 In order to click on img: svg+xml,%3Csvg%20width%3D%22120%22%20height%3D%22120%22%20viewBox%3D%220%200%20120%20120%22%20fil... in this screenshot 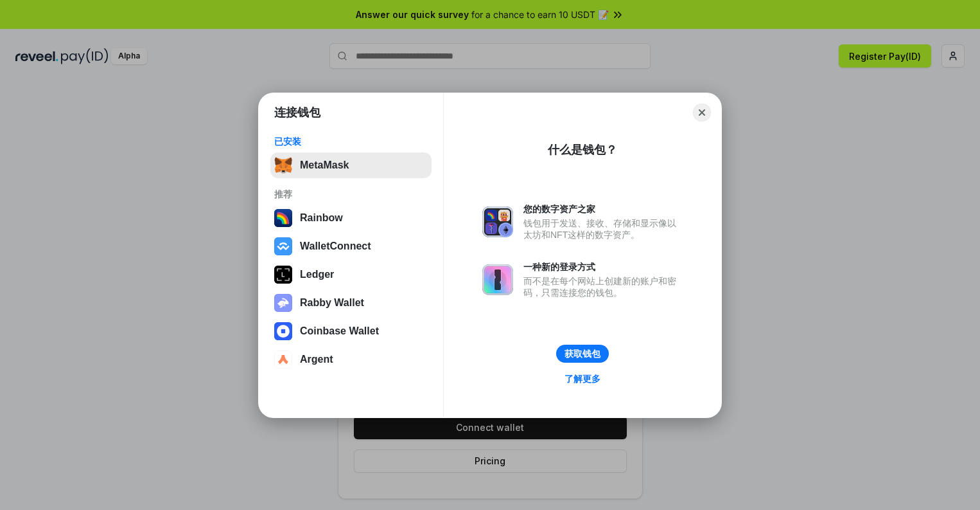, I will do `click(284, 218)`.